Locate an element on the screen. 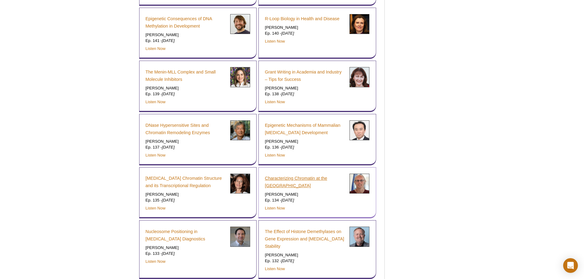  img: Mitinori Saitou is located at coordinates (359, 130).